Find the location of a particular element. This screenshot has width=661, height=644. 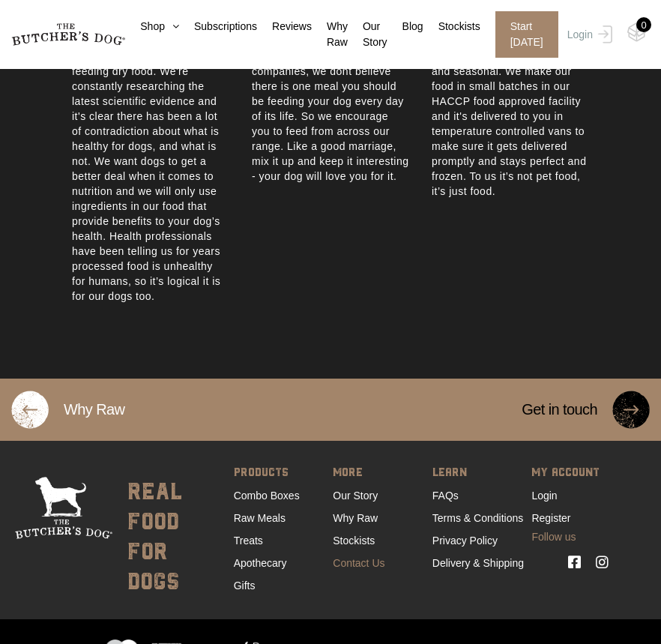

span: MY ACCOUNT is located at coordinates (577, 474).